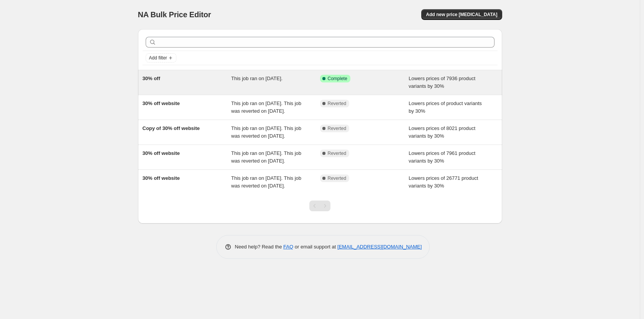  Describe the element at coordinates (151, 78) in the screenshot. I see `span: 30% off` at that location.